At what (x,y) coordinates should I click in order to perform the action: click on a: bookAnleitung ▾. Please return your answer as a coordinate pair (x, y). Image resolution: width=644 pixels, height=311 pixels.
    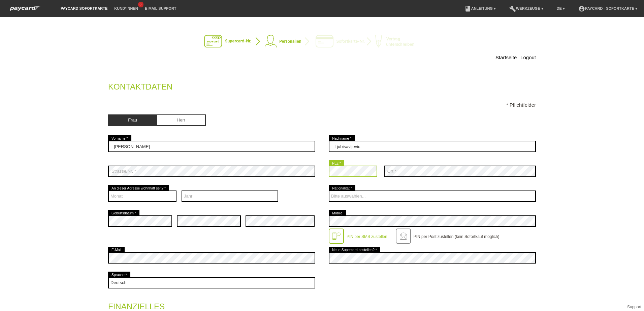
    Looking at the image, I should click on (480, 8).